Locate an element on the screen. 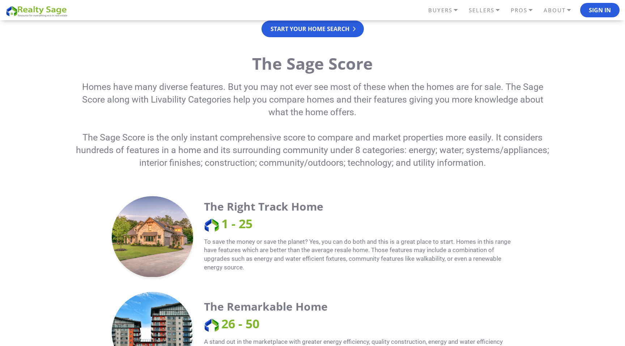 The height and width of the screenshot is (346, 625). a: PROS is located at coordinates (525, 10).